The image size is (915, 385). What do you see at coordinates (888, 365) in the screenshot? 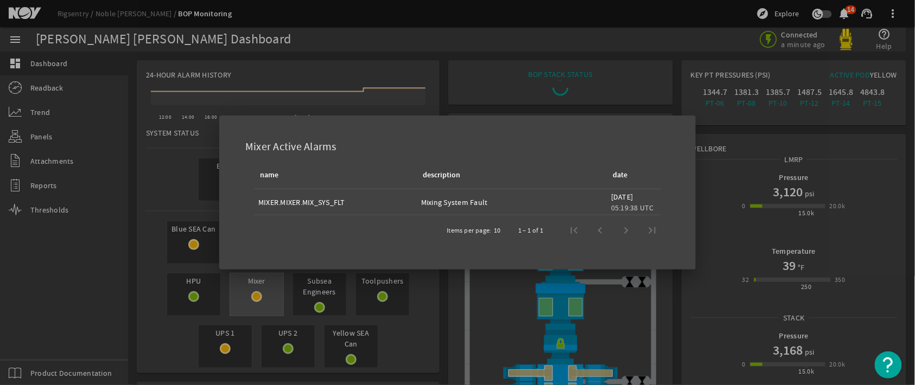
I see `button: Open Resource Center` at bounding box center [888, 365].